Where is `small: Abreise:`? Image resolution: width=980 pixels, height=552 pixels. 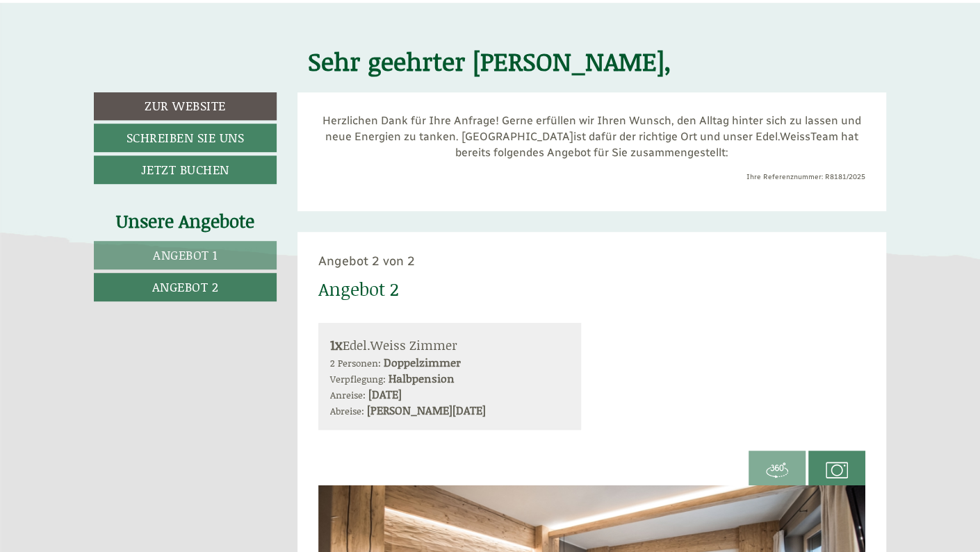 small: Abreise: is located at coordinates (347, 410).